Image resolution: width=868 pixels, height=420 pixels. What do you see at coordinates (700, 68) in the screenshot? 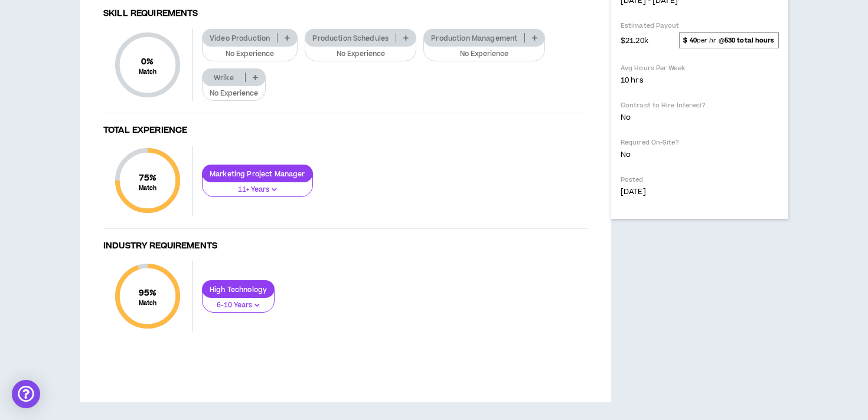
I see `p: Avg Hours Per Week` at bounding box center [700, 68].